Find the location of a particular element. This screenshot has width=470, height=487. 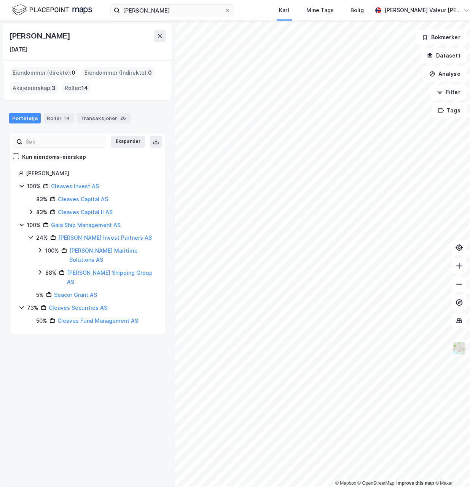

img: logo.f888ab2527a4732fd821a326f86c7f29.svg is located at coordinates (52, 10).